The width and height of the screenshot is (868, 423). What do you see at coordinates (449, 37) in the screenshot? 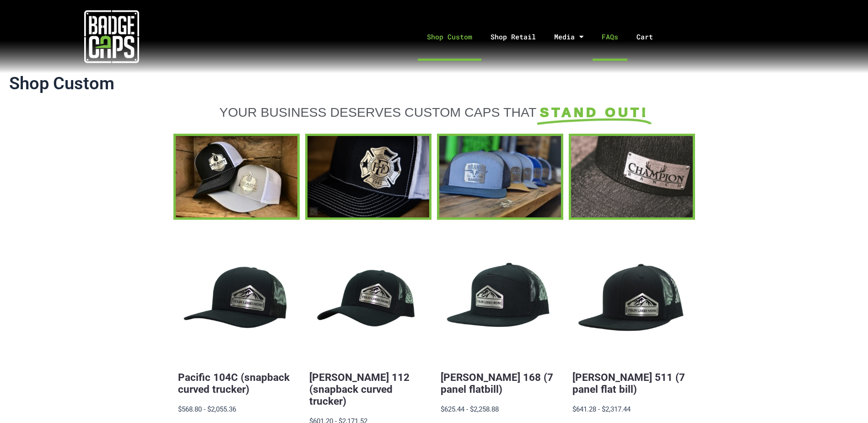
I see `a: Shop Custom` at bounding box center [449, 37].